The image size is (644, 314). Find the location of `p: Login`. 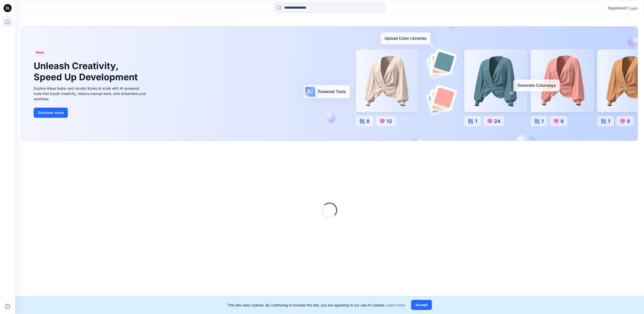

p: Login is located at coordinates (633, 8).